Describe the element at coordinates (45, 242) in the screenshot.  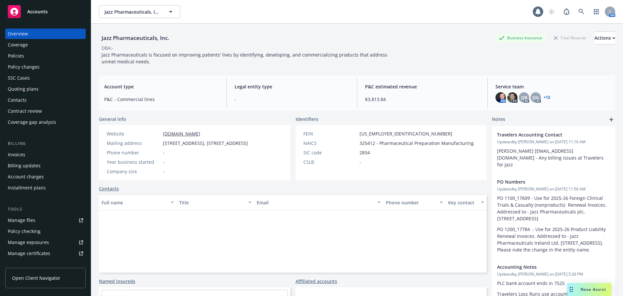
I see `span: Manage exposures` at that location.